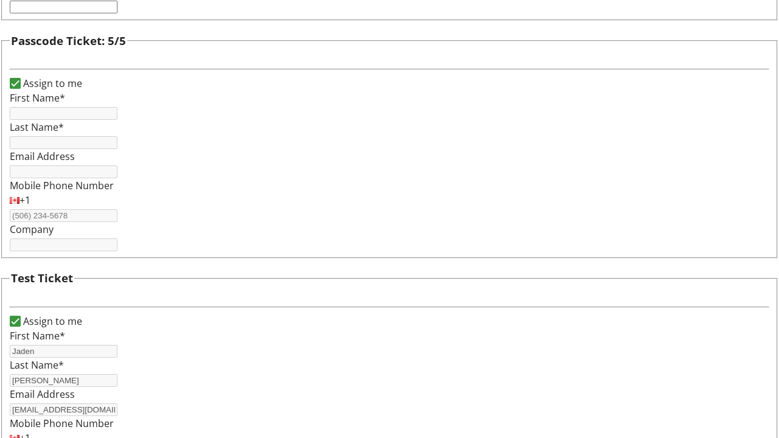 This screenshot has width=779, height=438. What do you see at coordinates (42, 278) in the screenshot?
I see `h3: Test Ticket` at bounding box center [42, 278].